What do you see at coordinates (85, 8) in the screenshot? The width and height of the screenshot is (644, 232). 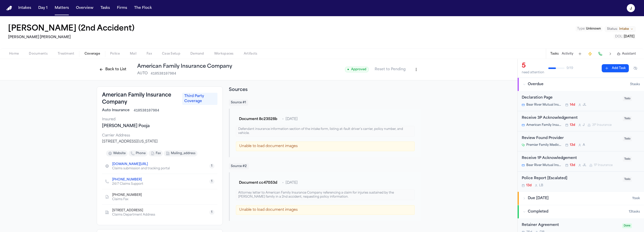 I see `a: Overview` at bounding box center [85, 8].